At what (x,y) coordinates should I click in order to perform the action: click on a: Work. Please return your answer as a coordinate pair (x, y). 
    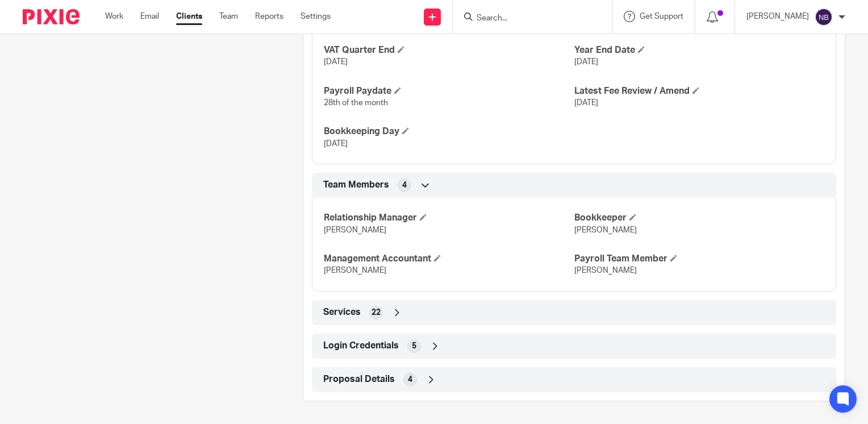
    Looking at the image, I should click on (115, 16).